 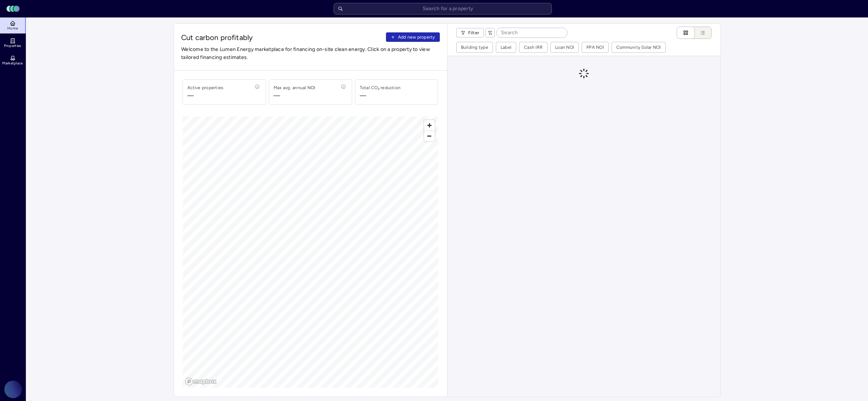 What do you see at coordinates (429, 136) in the screenshot?
I see `span: Zoom out` at bounding box center [429, 136].